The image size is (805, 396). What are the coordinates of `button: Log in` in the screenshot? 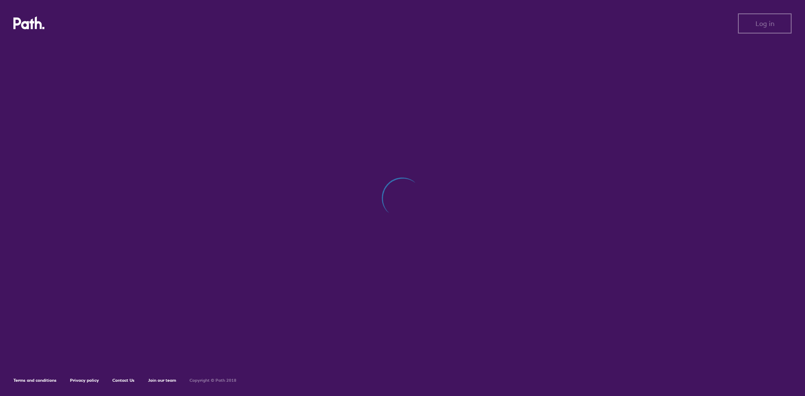 It's located at (765, 23).